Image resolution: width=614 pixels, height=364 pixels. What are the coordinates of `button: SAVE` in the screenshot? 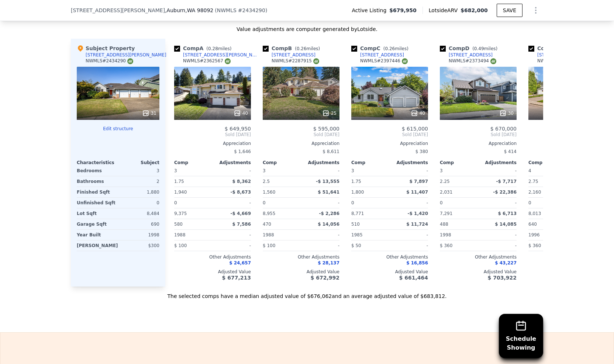 It's located at (510, 10).